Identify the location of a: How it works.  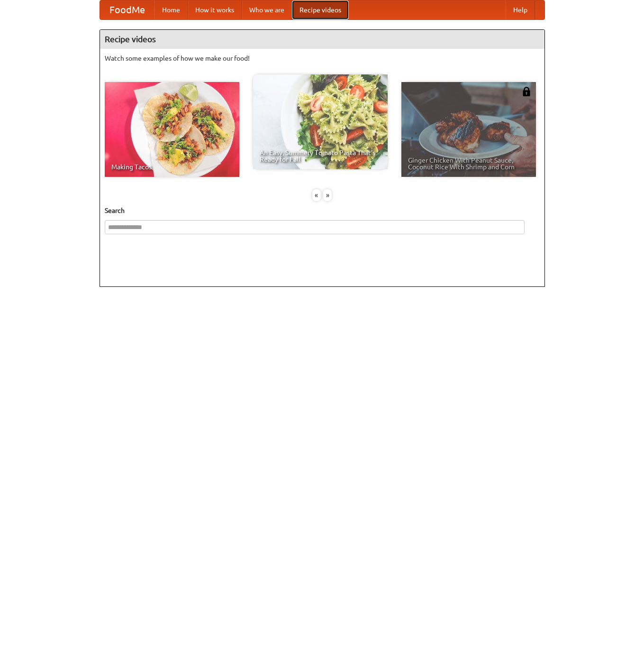
(214, 10).